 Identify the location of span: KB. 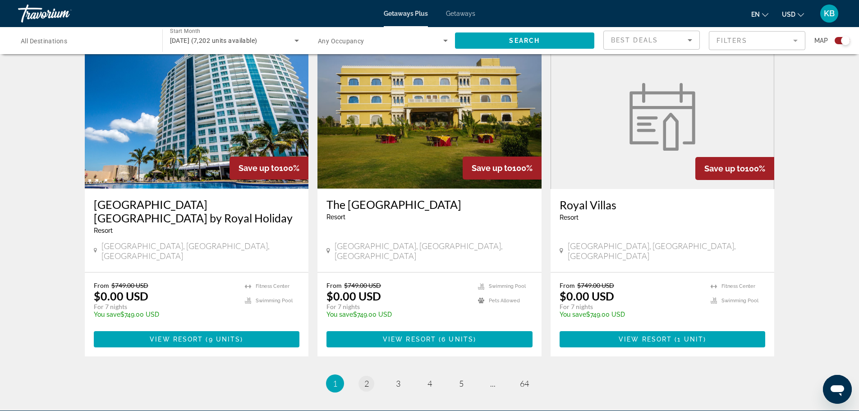
(829, 14).